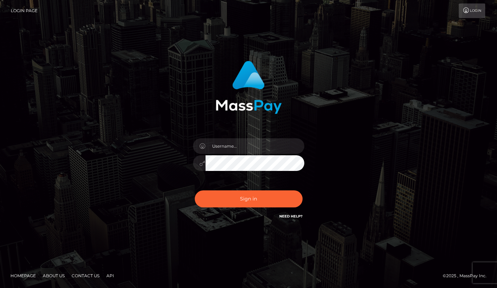 This screenshot has width=497, height=288. I want to click on a: Login, so click(472, 11).